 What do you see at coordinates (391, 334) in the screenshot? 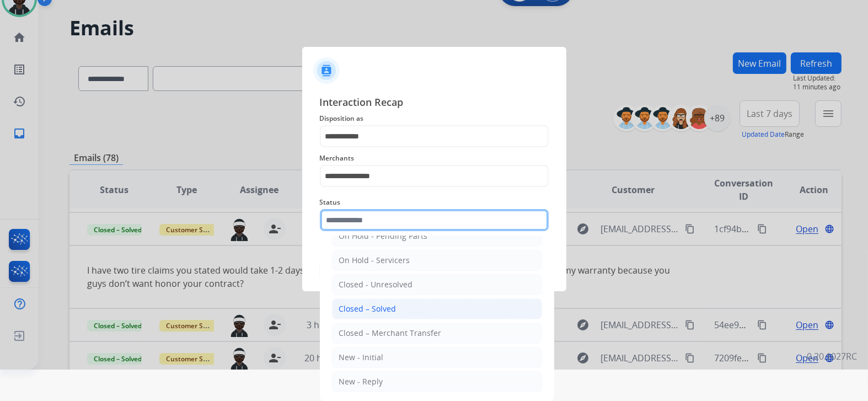
I see `div: Closed – Merchant Transfer` at bounding box center [391, 334].